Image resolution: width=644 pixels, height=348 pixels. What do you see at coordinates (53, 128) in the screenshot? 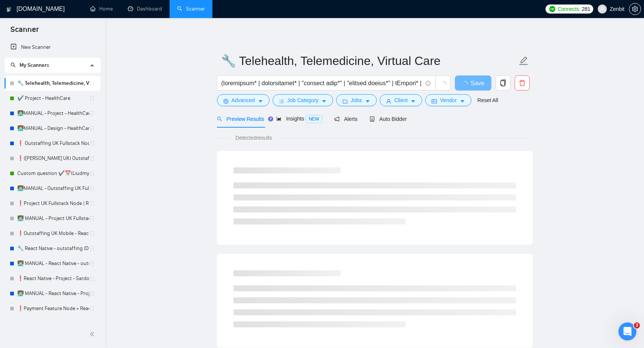
I see `a: 👩‍💻MANUAL - Design - HealthCare` at bounding box center [53, 128].